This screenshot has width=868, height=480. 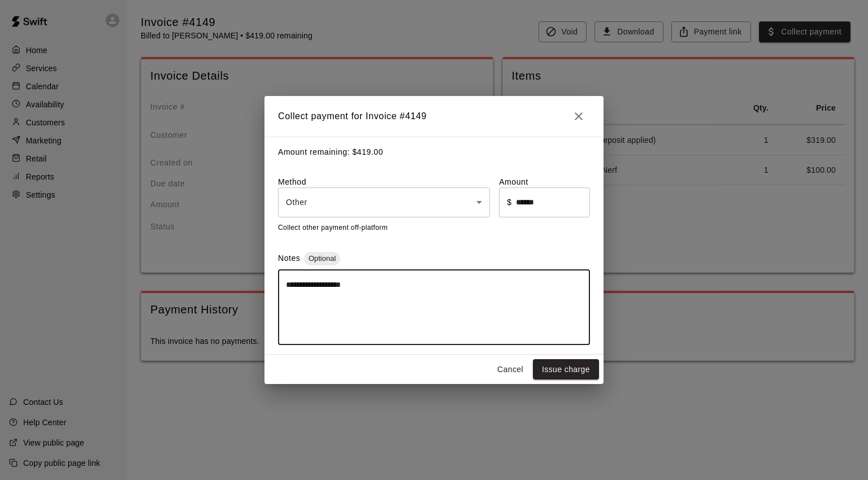 What do you see at coordinates (384, 182) in the screenshot?
I see `label: Method` at bounding box center [384, 182].